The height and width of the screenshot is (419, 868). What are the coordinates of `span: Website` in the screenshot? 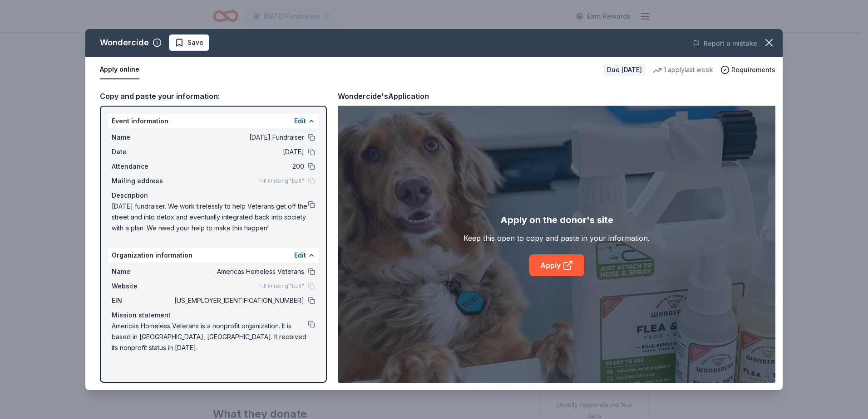 It's located at (142, 287).